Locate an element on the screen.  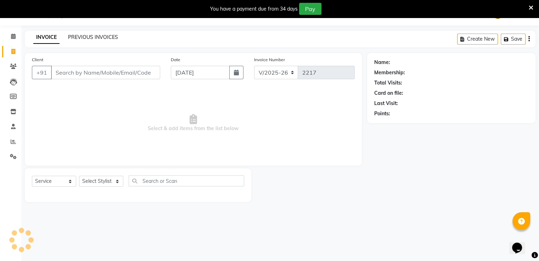
a: PREVIOUS INVOICES is located at coordinates (93, 37).